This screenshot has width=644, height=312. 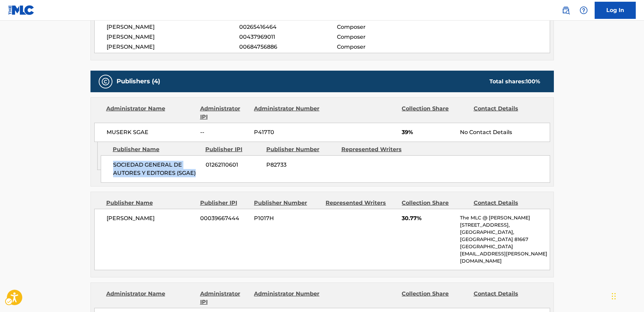 I want to click on img: MLC Logo, so click(x=21, y=10).